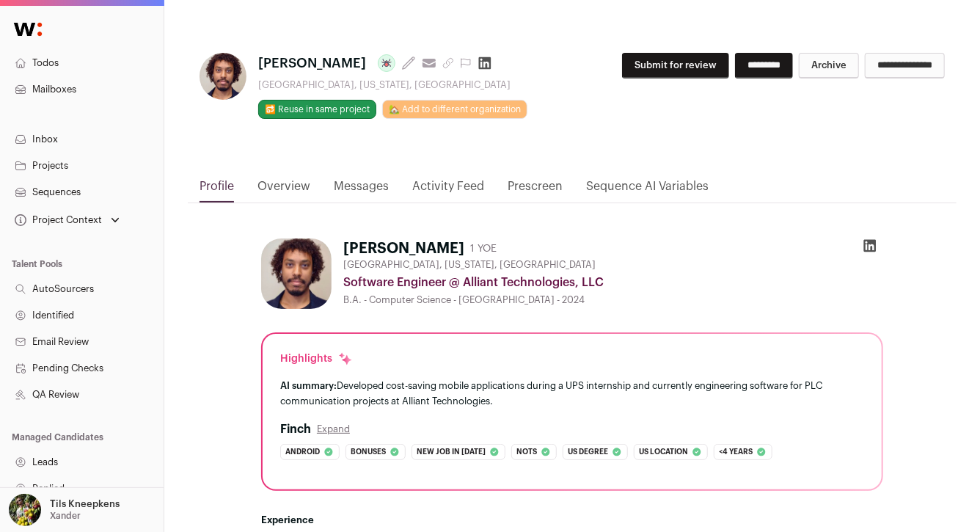 The height and width of the screenshot is (532, 980). What do you see at coordinates (368, 452) in the screenshot?
I see `span: Bonuses` at bounding box center [368, 452].